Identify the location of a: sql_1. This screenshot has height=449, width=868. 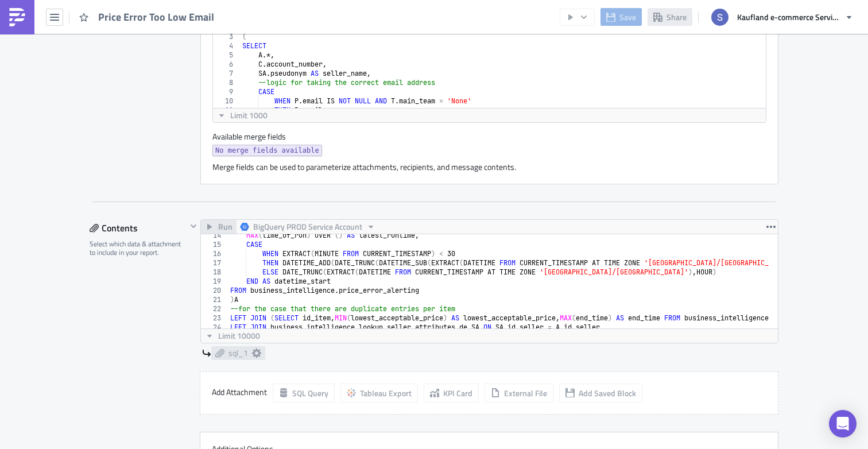
(238, 352).